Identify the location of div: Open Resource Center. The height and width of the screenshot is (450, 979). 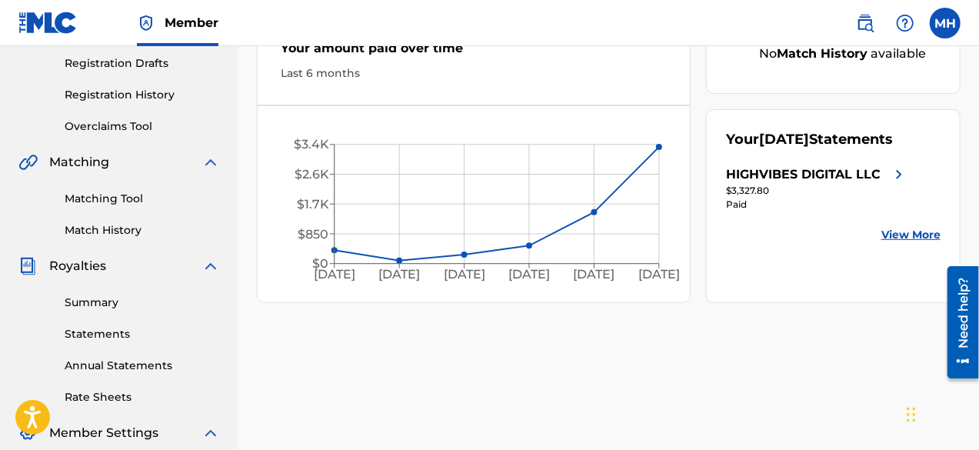
(27, 62).